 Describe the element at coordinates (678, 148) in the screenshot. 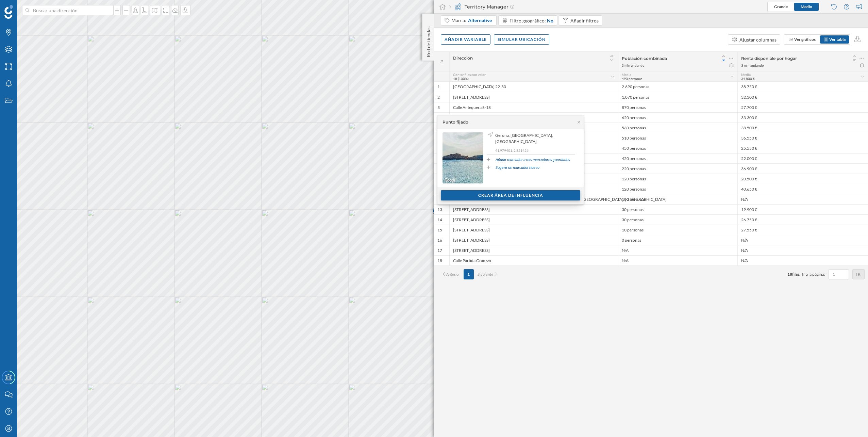

I see `div: 450 personas` at that location.